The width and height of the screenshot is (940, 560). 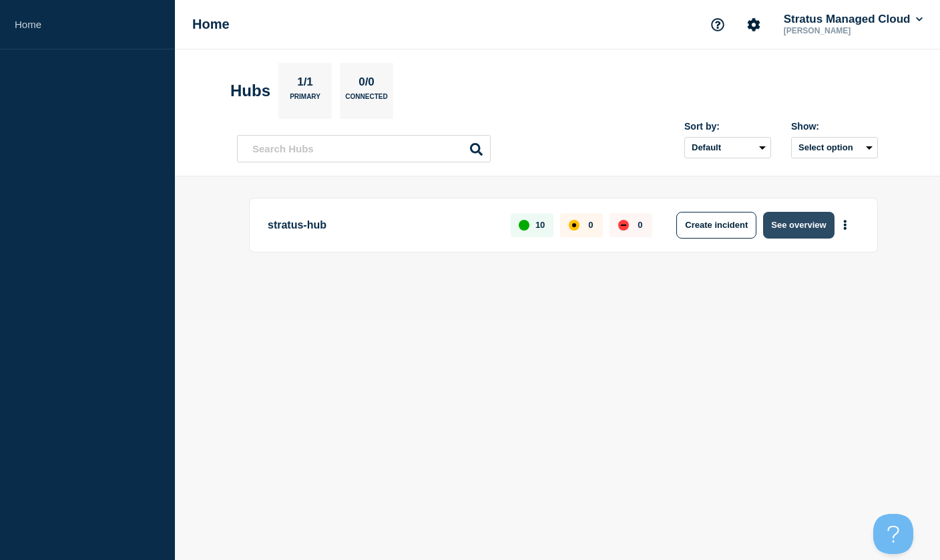 I want to click on h1: Home, so click(x=211, y=24).